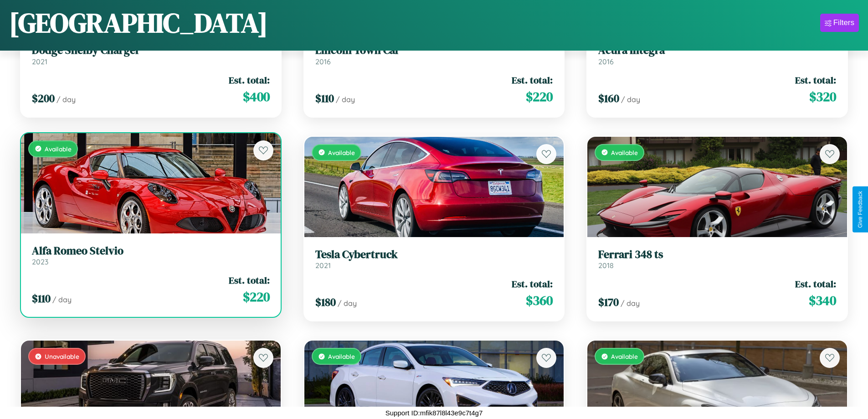 This screenshot has height=419, width=868. What do you see at coordinates (860, 210) in the screenshot?
I see `div: Give Feedback` at bounding box center [860, 210].